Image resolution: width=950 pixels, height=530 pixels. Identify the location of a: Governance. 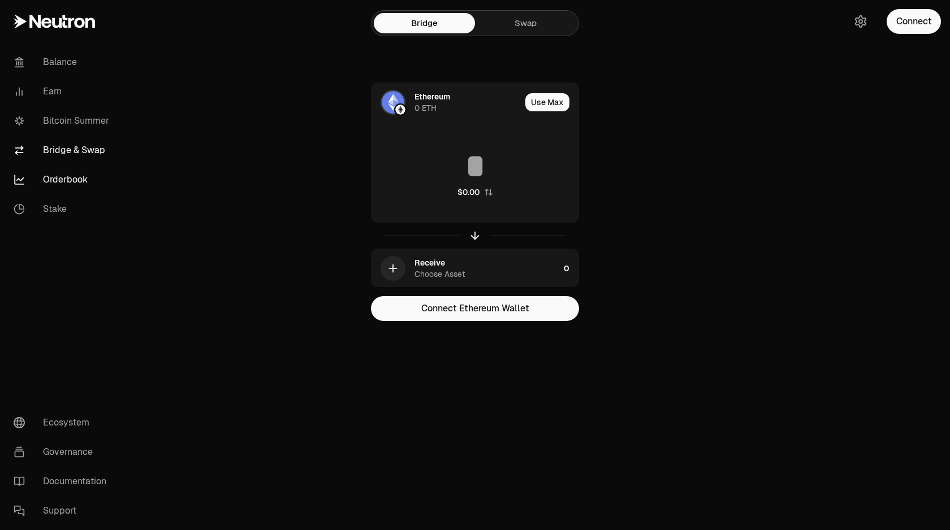
(63, 452).